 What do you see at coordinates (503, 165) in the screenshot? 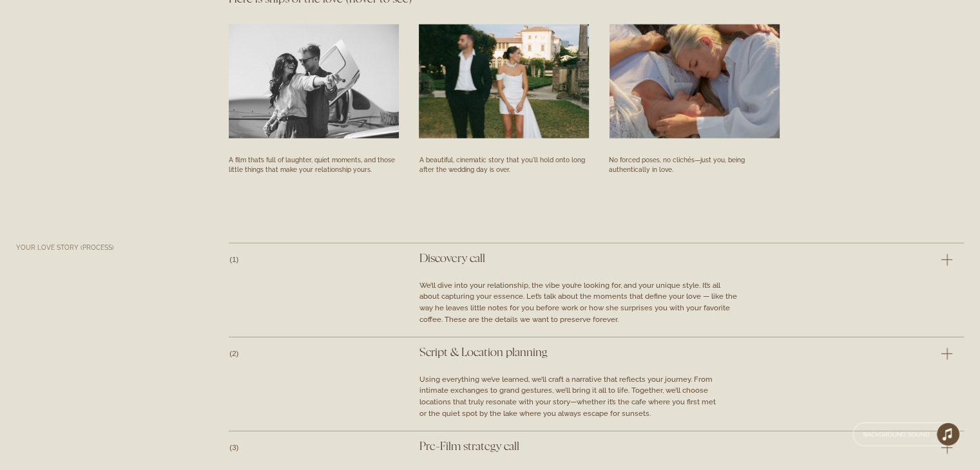
I see `div: A beautiful, cinematic story that you'll hold onto long after the wedding day is over.` at bounding box center [503, 165].